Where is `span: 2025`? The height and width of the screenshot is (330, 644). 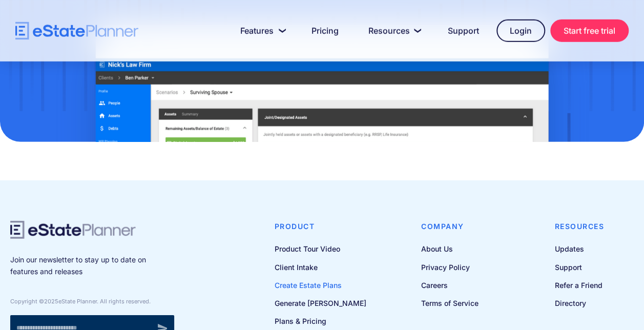 span: 2025 is located at coordinates (51, 301).